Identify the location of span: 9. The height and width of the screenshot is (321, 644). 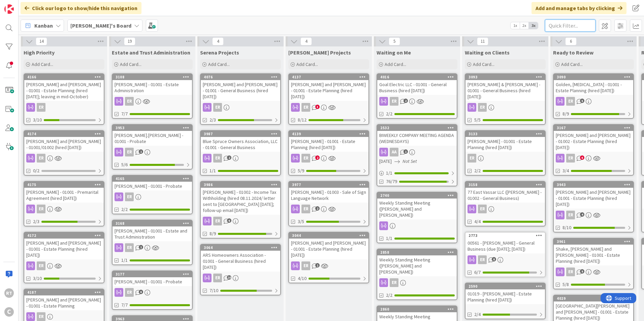
(582, 271).